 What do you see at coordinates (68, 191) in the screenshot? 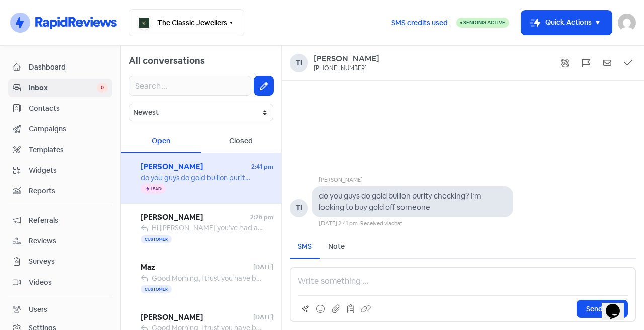
I see `span: Reports` at bounding box center [68, 191].